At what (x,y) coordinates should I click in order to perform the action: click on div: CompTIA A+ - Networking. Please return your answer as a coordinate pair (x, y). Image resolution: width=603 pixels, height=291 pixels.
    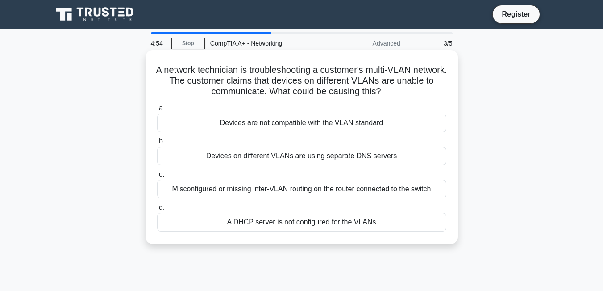
    Looking at the image, I should click on (266, 43).